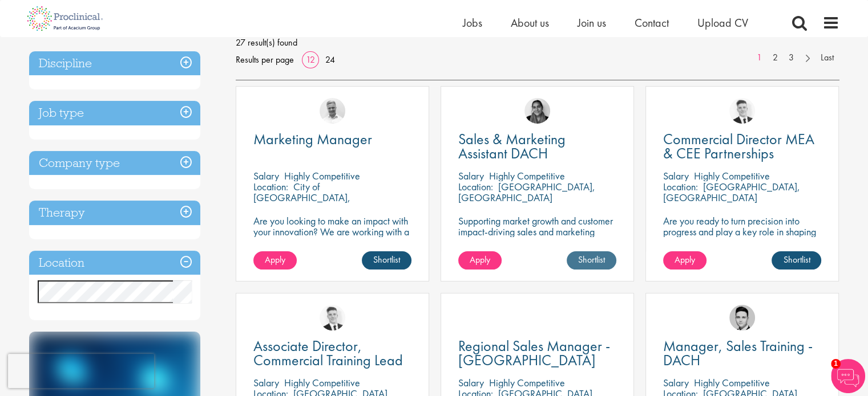  Describe the element at coordinates (114, 113) in the screenshot. I see `div: Job type` at that location.